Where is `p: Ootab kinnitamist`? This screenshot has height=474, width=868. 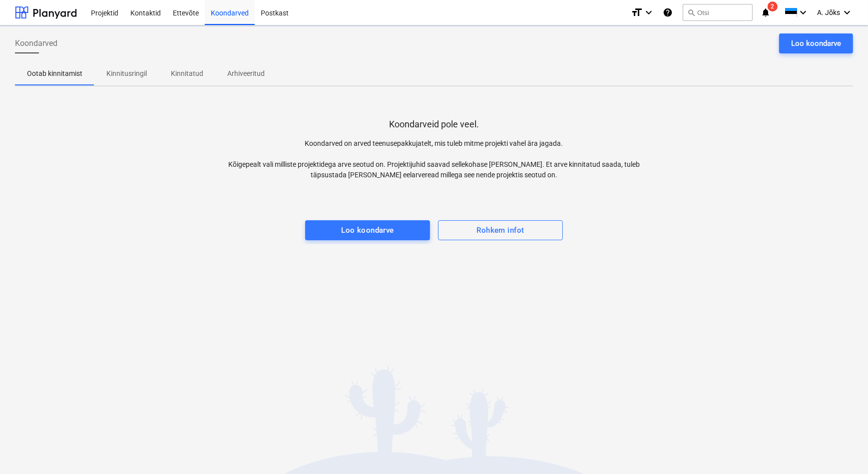
p: Ootab kinnitamist is located at coordinates (55, 73).